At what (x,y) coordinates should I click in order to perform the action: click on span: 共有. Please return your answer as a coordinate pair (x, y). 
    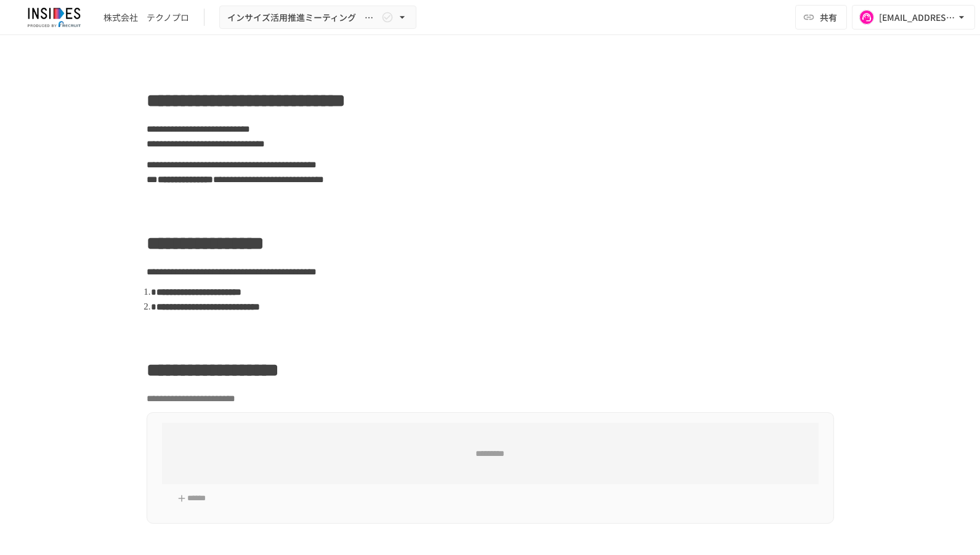
    Looking at the image, I should click on (828, 17).